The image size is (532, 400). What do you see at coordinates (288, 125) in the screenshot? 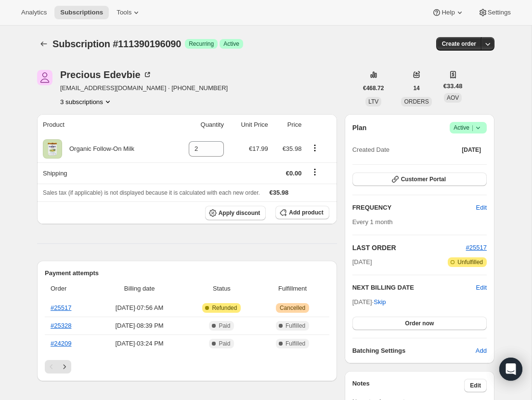
I see `th: Price` at bounding box center [288, 125].